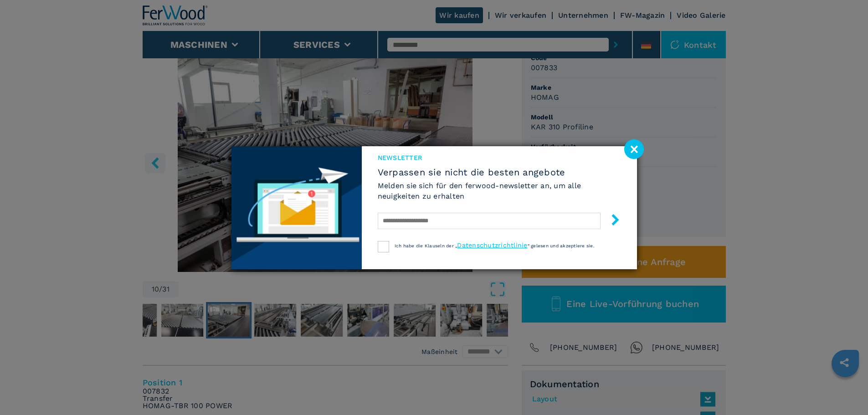  Describe the element at coordinates (492, 245) in the screenshot. I see `span: Datenschutzrichtlinie` at that location.